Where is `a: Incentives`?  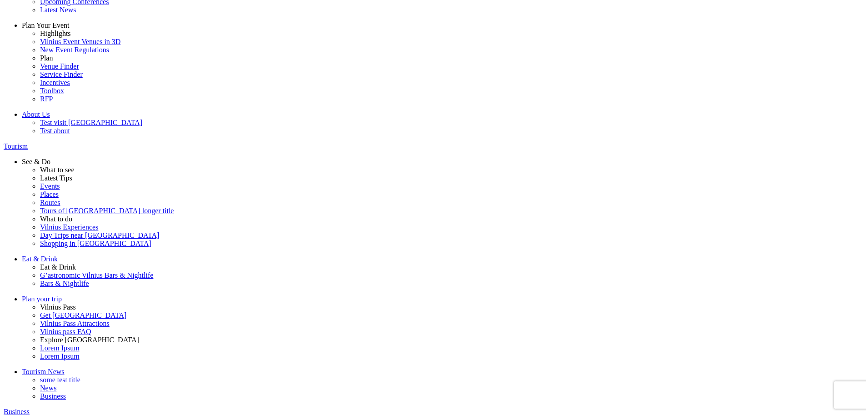
a: Incentives is located at coordinates (451, 83).